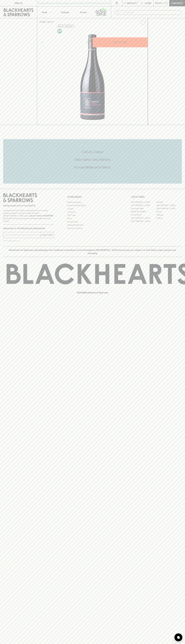 Image resolution: width=185 pixels, height=644 pixels. What do you see at coordinates (92, 159) in the screenshot?
I see `h5: Uber Same-Day Delivery` at bounding box center [92, 159].